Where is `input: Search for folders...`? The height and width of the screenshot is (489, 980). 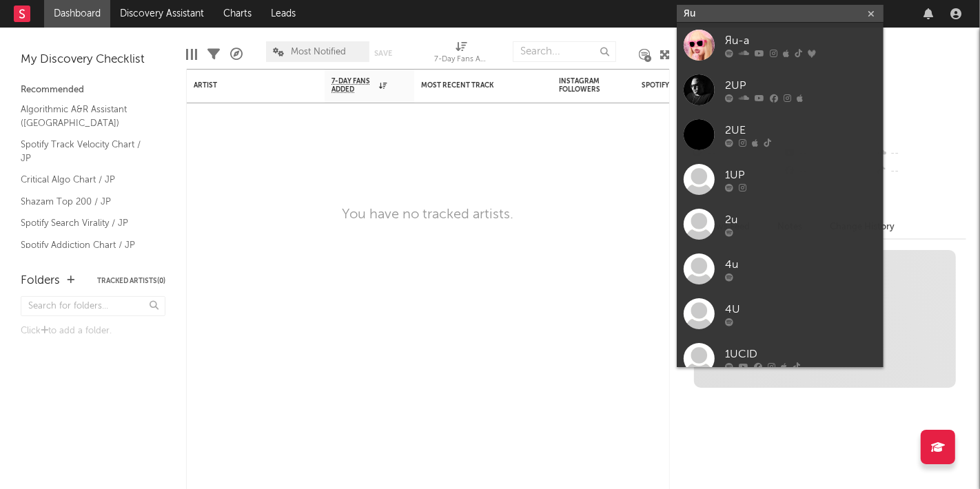 input: Search for folders... is located at coordinates (93, 306).